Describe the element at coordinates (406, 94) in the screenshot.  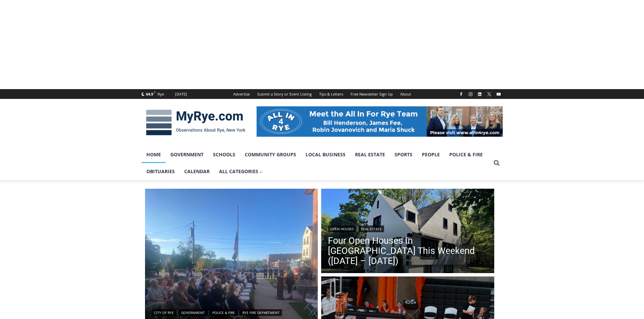
I see `a: About` at that location.